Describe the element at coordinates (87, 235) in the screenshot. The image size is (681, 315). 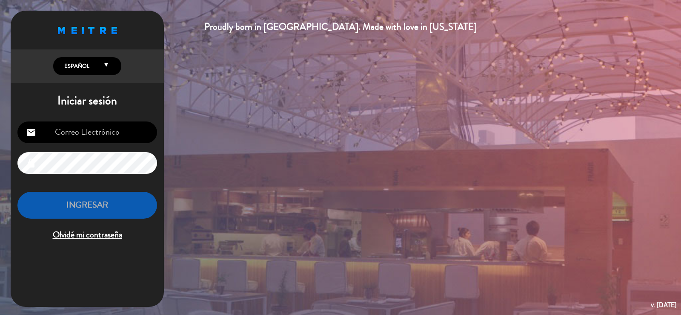
I see `span: Olvidé mi contraseña` at that location.